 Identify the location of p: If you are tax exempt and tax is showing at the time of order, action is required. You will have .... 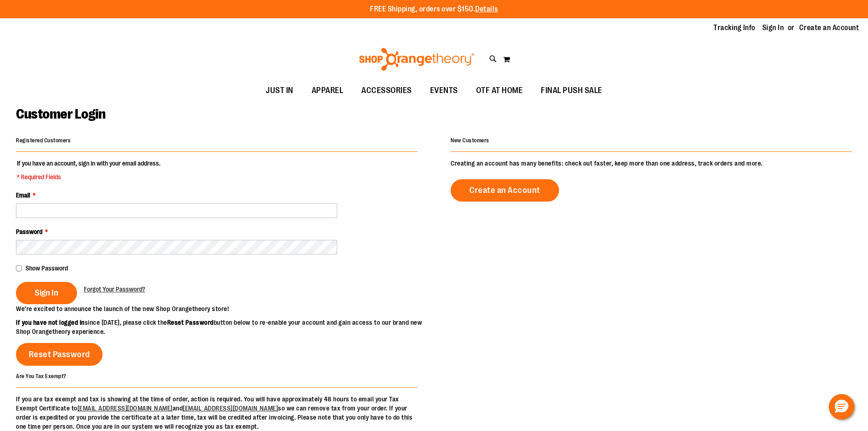
(216, 413).